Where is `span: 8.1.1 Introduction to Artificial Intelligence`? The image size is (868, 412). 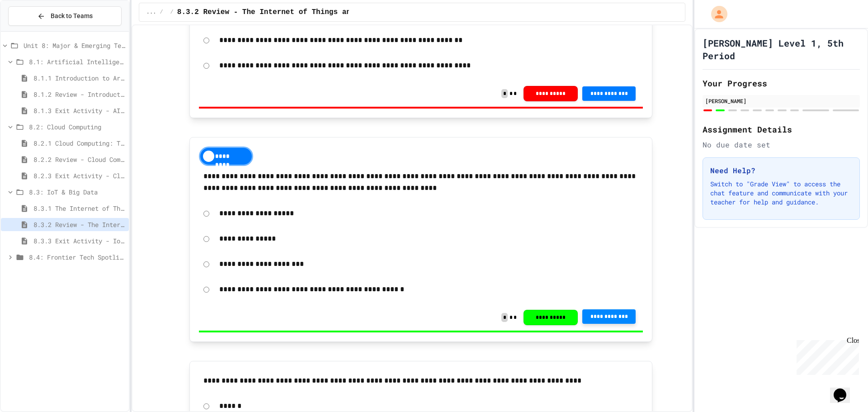
span: 8.1.1 Introduction to Artificial Intelligence is located at coordinates (79, 78).